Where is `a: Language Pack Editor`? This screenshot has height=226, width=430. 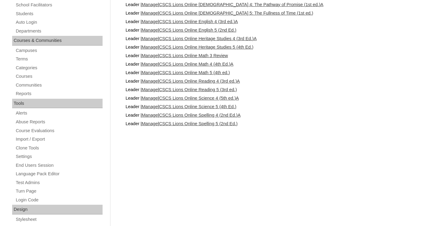 a: Language Pack Editor is located at coordinates (59, 173).